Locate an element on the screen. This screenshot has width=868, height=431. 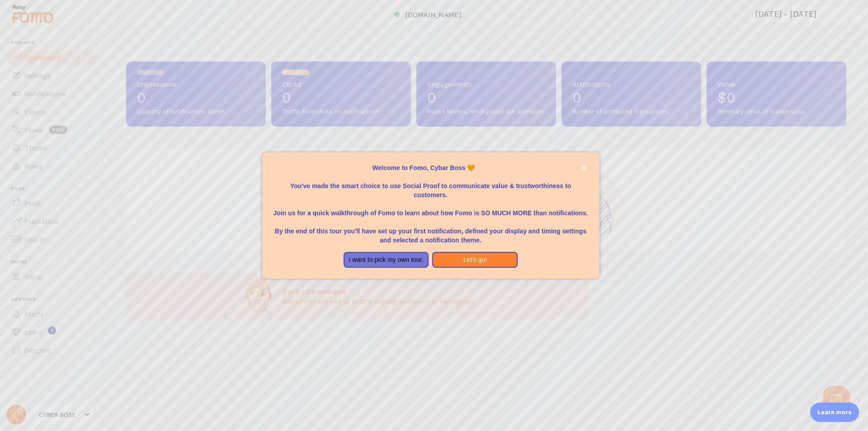
button: Let's go! is located at coordinates (475, 260).